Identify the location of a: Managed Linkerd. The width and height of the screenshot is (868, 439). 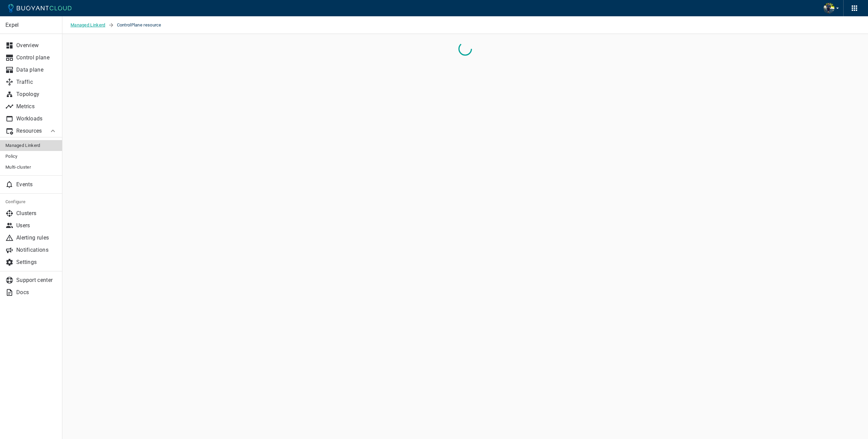
(89, 25).